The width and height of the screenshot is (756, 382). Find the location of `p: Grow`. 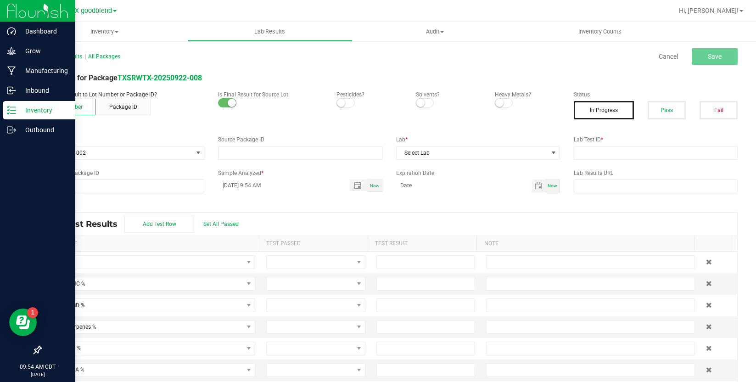

p: Grow is located at coordinates (44, 51).